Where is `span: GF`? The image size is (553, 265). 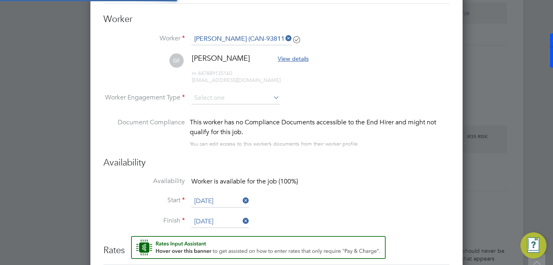 span: GF is located at coordinates (176, 60).